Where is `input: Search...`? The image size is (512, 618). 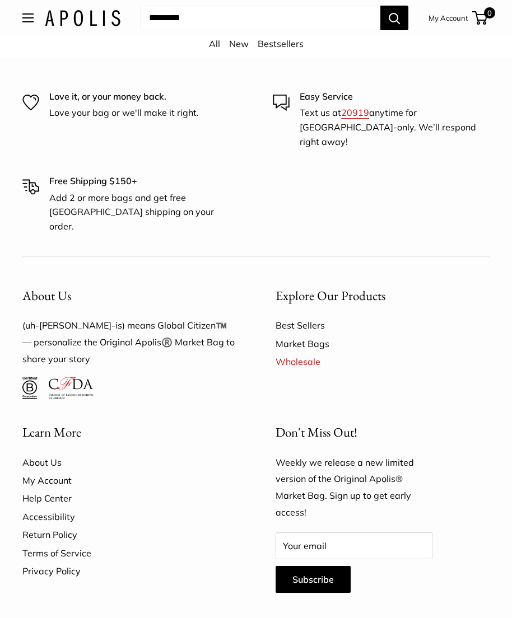
input: Search... is located at coordinates (260, 18).